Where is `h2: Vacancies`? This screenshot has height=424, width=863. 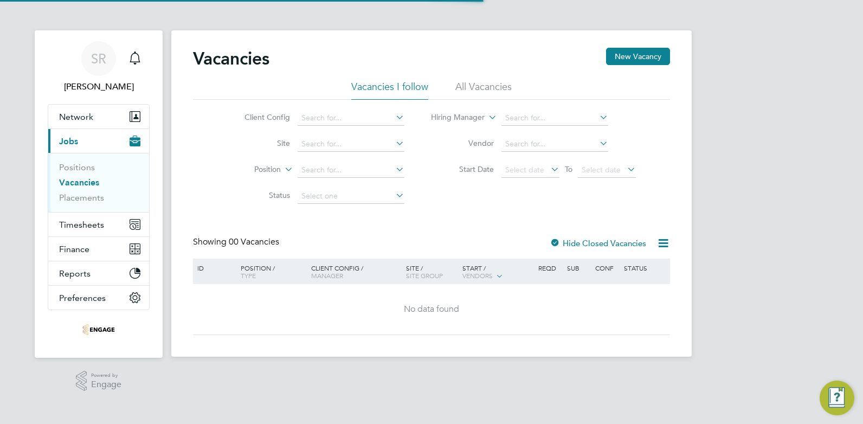
h2: Vacancies is located at coordinates (231, 59).